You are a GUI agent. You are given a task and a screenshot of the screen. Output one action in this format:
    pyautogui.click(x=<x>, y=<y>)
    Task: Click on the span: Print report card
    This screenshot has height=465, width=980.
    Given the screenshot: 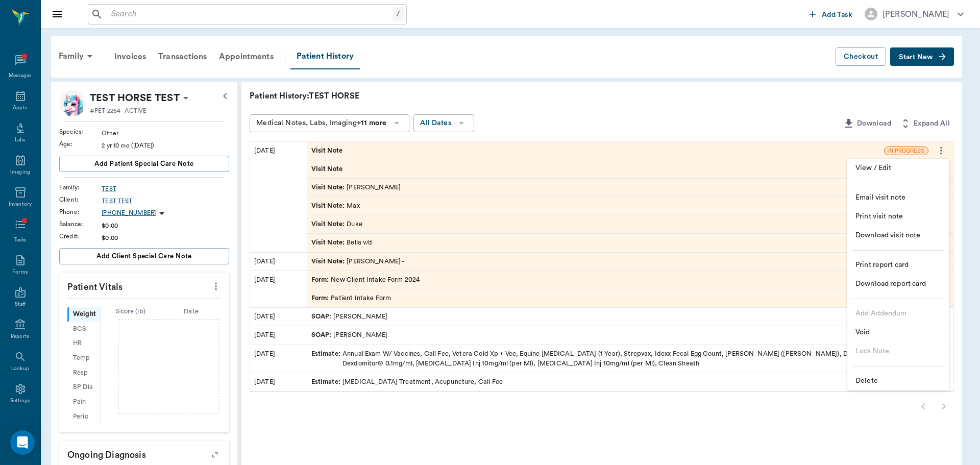 What is the action you would take?
    pyautogui.click(x=899, y=265)
    